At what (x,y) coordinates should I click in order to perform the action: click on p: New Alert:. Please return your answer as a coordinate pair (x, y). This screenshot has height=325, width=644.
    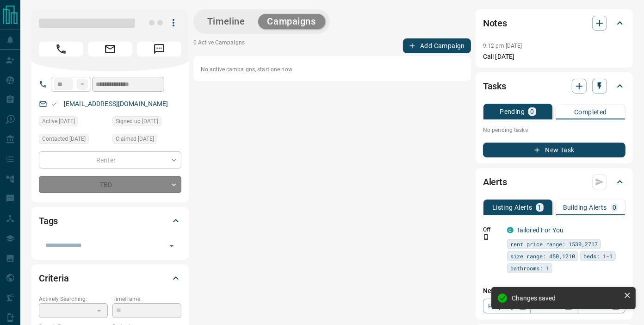
    Looking at the image, I should click on (554, 291).